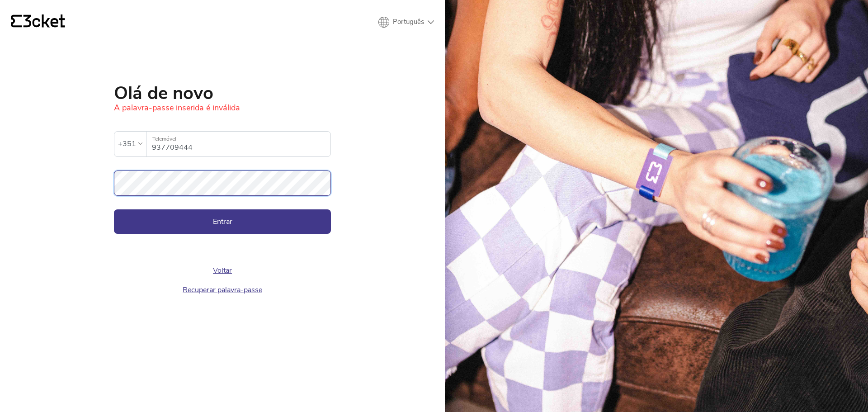 The height and width of the screenshot is (412, 868). I want to click on button: Entrar, so click(222, 222).